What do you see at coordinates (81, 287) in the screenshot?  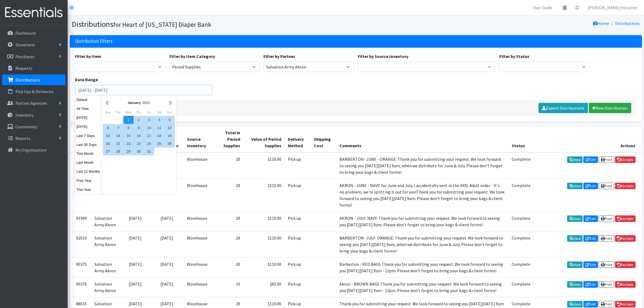 I see `td: 90376` at bounding box center [81, 287].